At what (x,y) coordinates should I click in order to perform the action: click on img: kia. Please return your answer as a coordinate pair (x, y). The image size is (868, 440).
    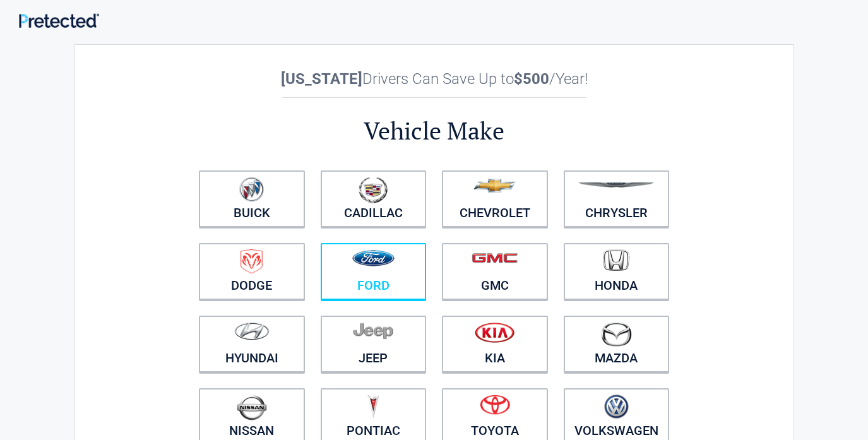
    Looking at the image, I should click on (494, 332).